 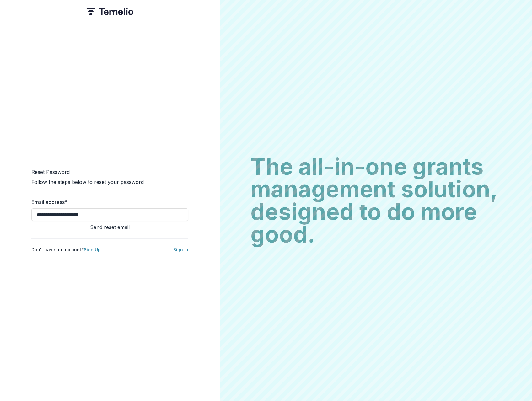 What do you see at coordinates (110, 182) in the screenshot?
I see `h2: Follow the steps below to reset your password` at bounding box center [110, 182].